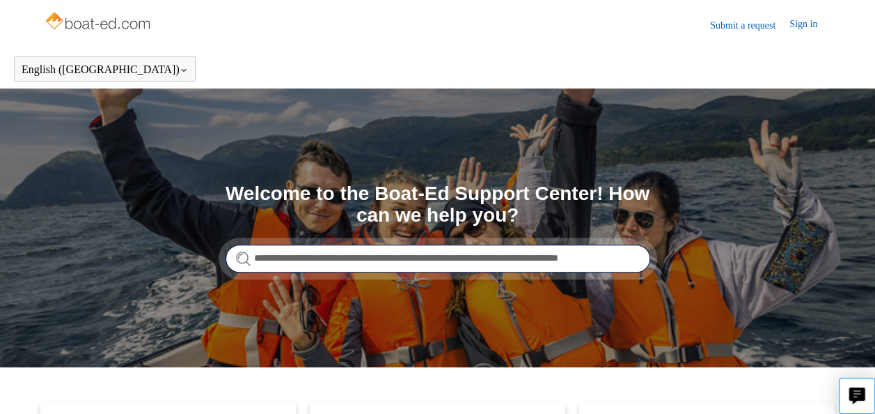  Describe the element at coordinates (857, 395) in the screenshot. I see `button: Live chat` at that location.